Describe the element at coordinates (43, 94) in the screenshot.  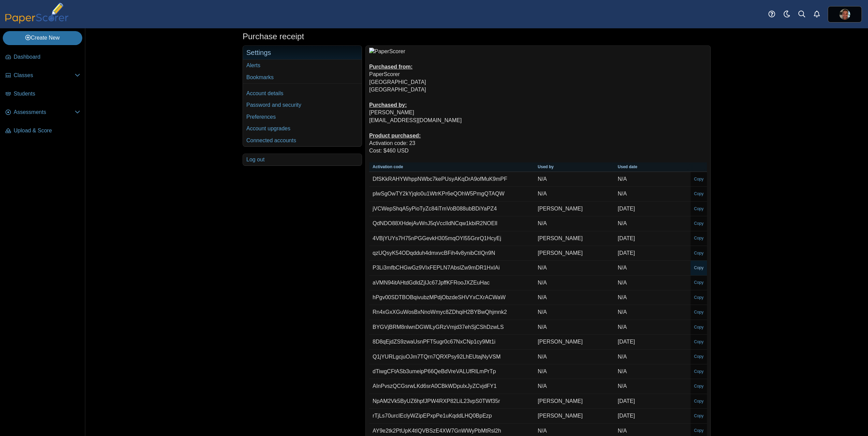
I see `a: Students` at that location.